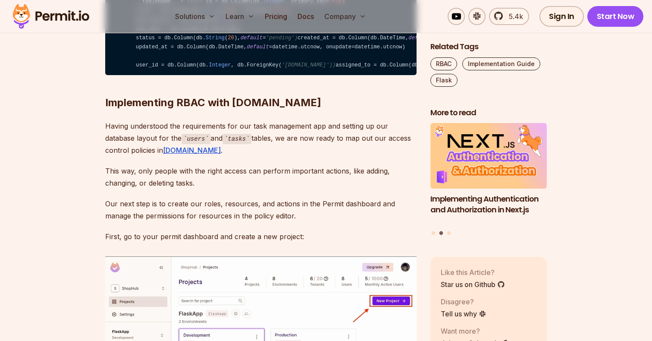  Describe the element at coordinates (463, 313) in the screenshot. I see `a: Tell us why` at that location.